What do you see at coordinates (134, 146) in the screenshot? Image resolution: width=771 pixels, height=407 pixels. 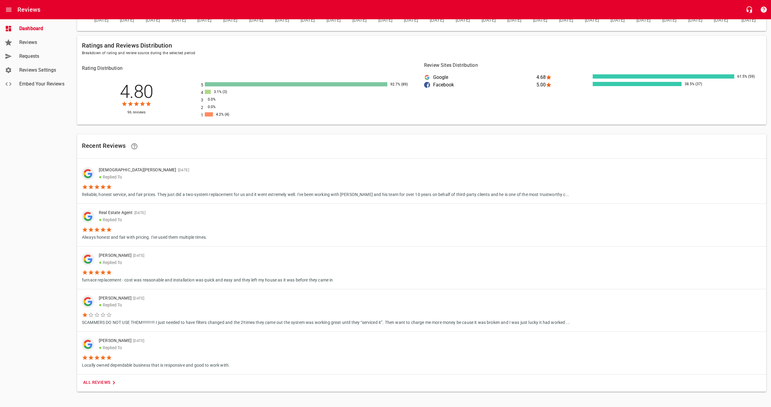 I see `a: Learn facts about why reviews are important` at bounding box center [134, 146].